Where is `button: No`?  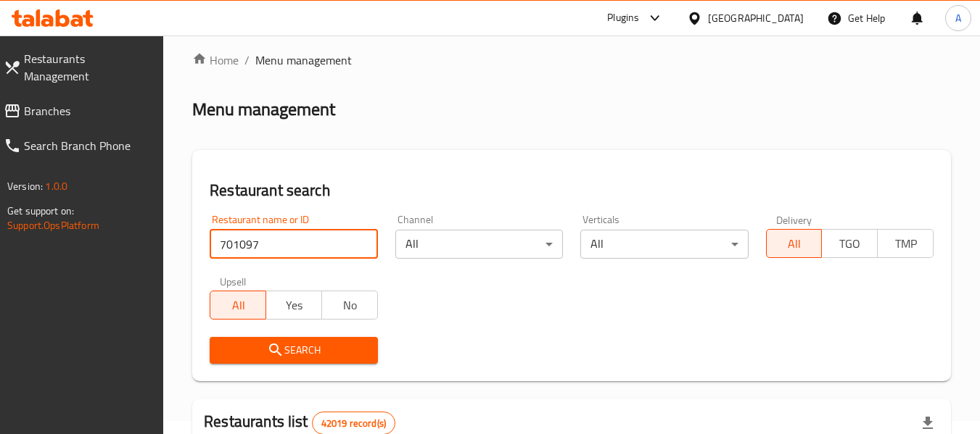
button: No is located at coordinates (349, 305).